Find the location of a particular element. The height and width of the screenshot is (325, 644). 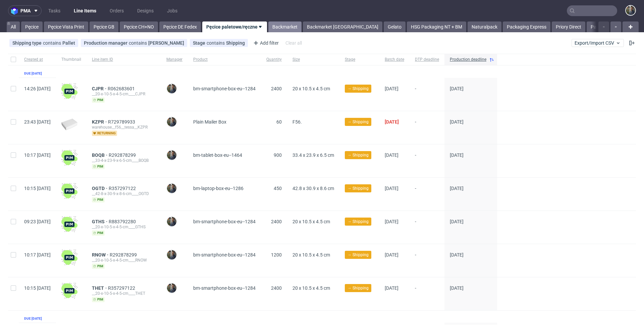

span: OGTD is located at coordinates (100, 188).